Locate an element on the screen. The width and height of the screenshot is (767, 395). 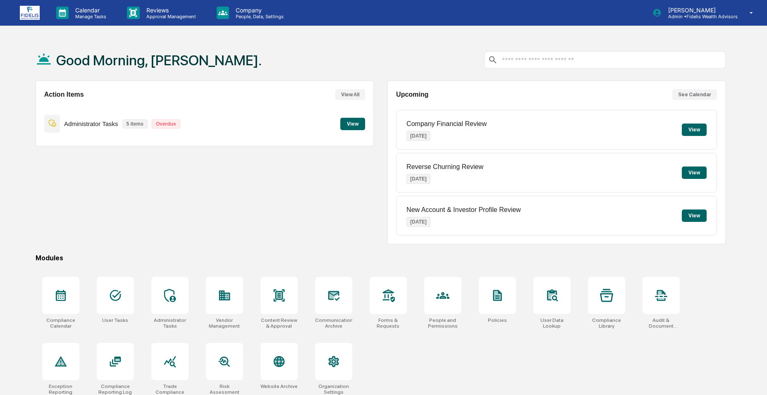
div: Compliance Calendar is located at coordinates (61, 323).